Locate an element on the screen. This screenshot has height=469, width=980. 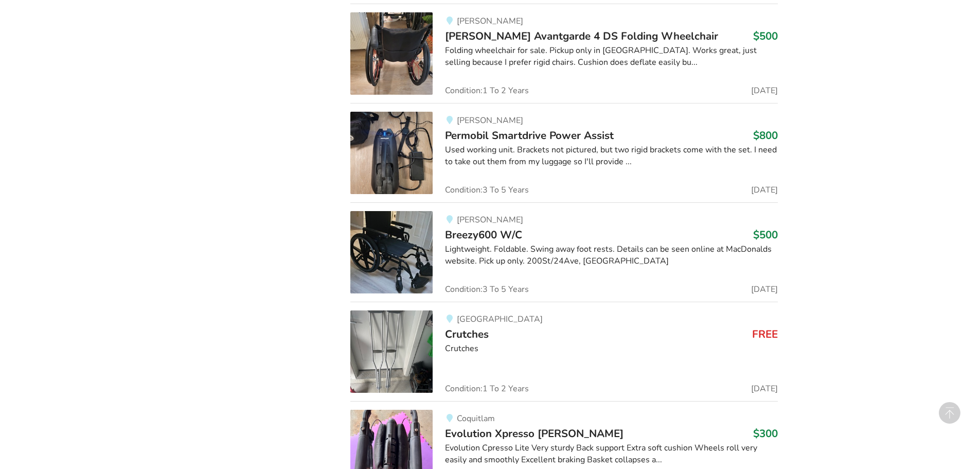
span: Permobil Smartdrive Power Assist is located at coordinates (529, 136).